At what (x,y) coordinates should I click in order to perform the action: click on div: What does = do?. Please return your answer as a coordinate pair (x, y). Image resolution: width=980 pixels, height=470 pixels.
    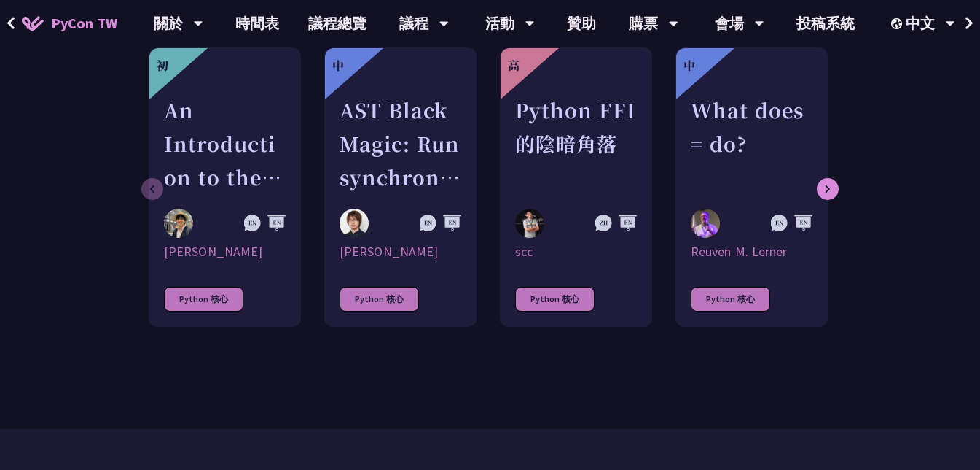
    Looking at the image, I should click on (751, 143).